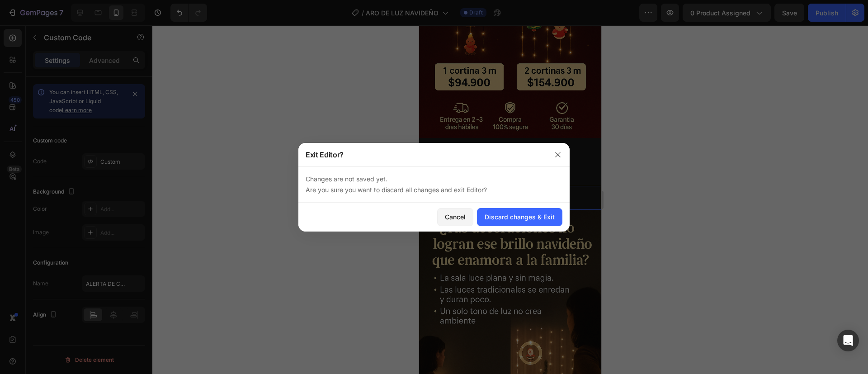 This screenshot has width=868, height=374. Describe the element at coordinates (848, 341) in the screenshot. I see `div: Open Intercom Messenger` at that location.